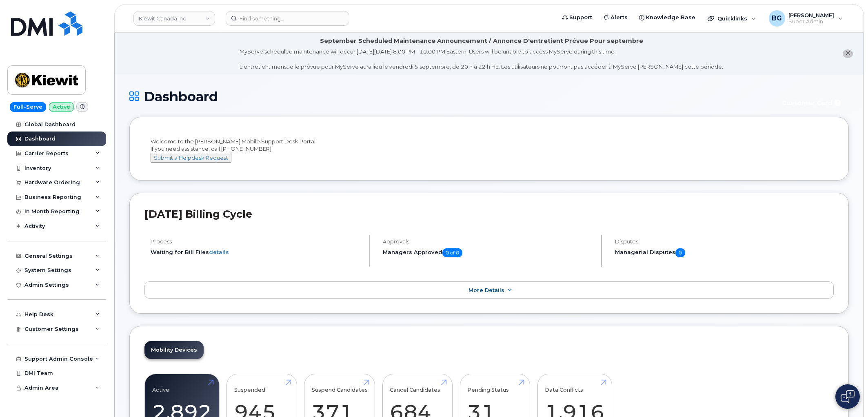 The image size is (868, 417). What do you see at coordinates (848, 54) in the screenshot?
I see `button: close notification` at bounding box center [848, 54].